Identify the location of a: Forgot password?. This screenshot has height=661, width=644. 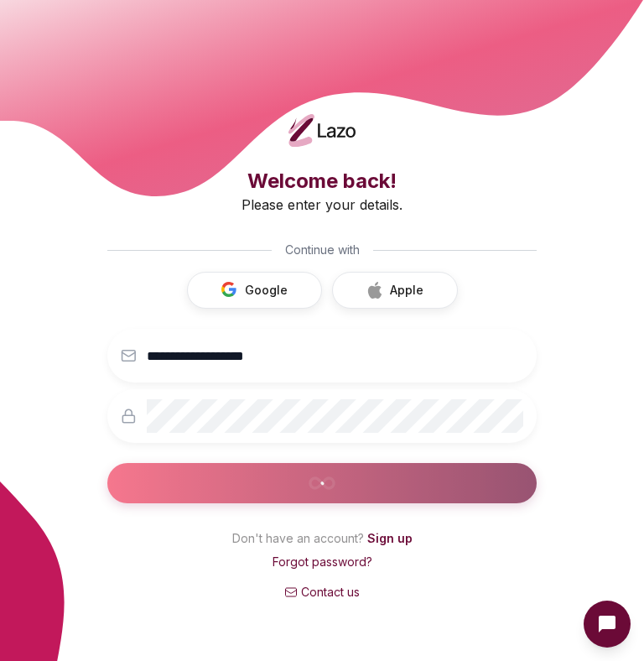
(322, 562).